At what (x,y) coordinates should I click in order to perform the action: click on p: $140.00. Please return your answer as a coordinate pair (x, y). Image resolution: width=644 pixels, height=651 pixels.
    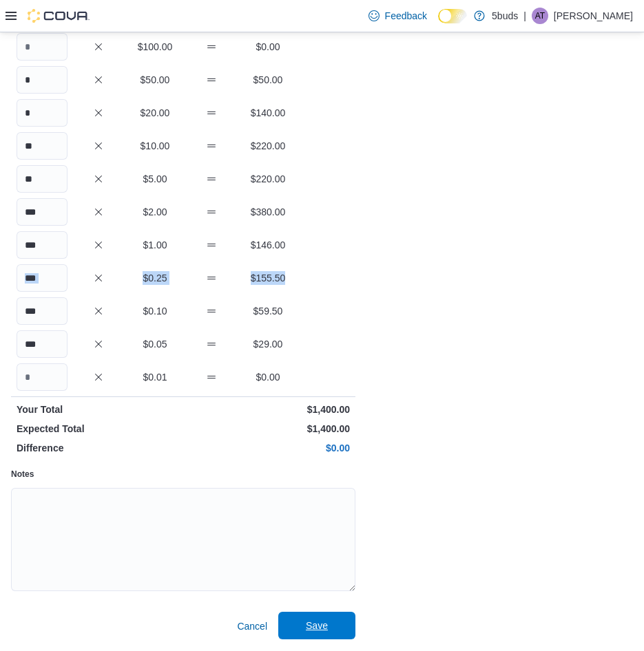
    Looking at the image, I should click on (268, 113).